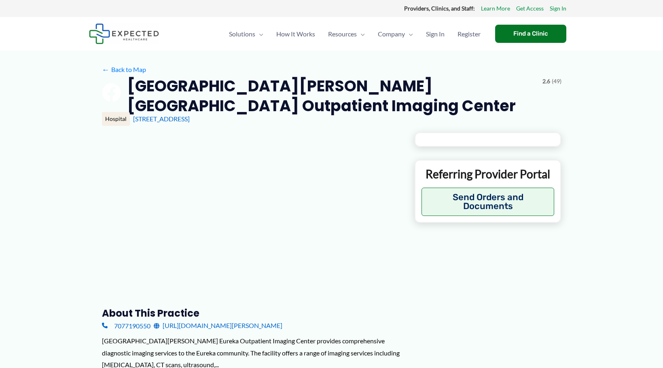 The width and height of the screenshot is (663, 368). What do you see at coordinates (439, 8) in the screenshot?
I see `strong: Providers, Clinics, and Staff:` at bounding box center [439, 8].